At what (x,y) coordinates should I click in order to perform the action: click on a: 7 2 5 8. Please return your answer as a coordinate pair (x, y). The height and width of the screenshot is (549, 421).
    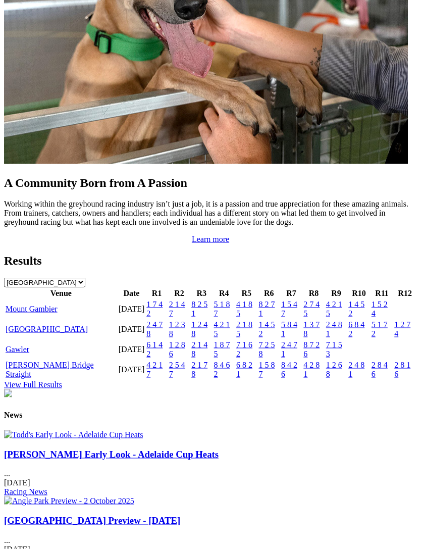
    Looking at the image, I should click on (267, 349).